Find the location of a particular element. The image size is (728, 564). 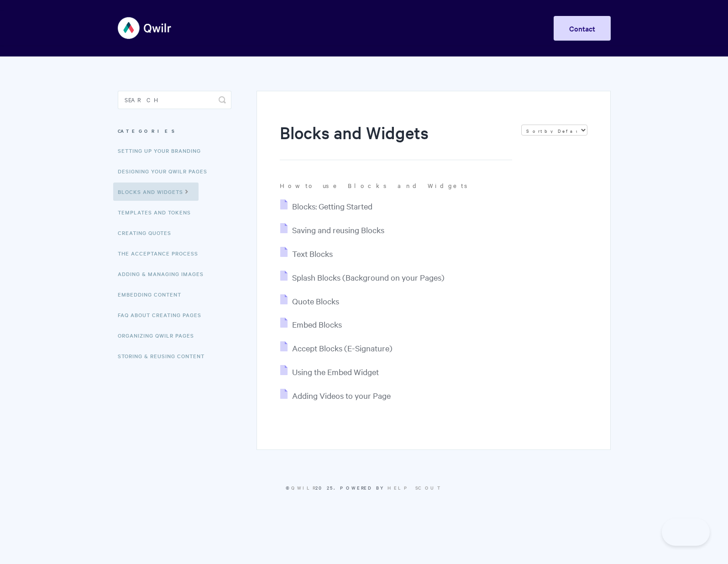

a: Organizing Qwilr Pages is located at coordinates (160, 335).